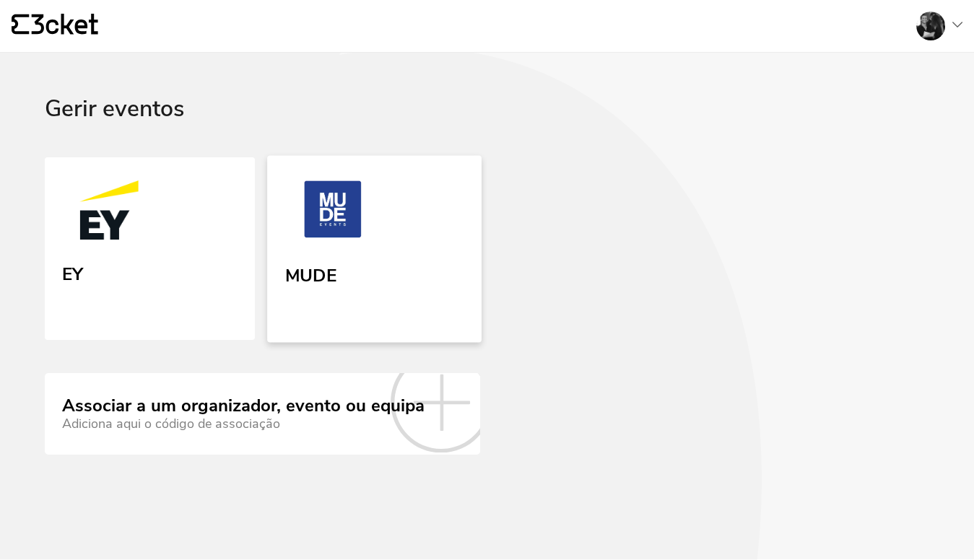 Image resolution: width=974 pixels, height=560 pixels. Describe the element at coordinates (487, 127) in the screenshot. I see `div: Gerir eventos` at that location.